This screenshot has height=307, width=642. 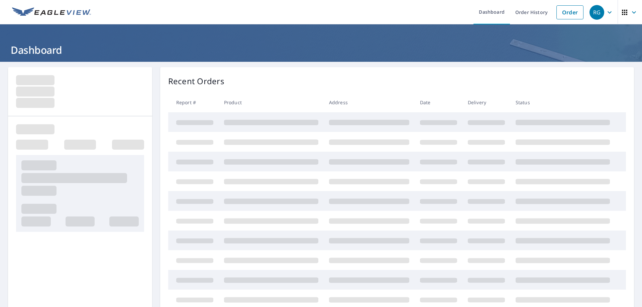 What do you see at coordinates (369, 102) in the screenshot?
I see `th: Address` at bounding box center [369, 102].